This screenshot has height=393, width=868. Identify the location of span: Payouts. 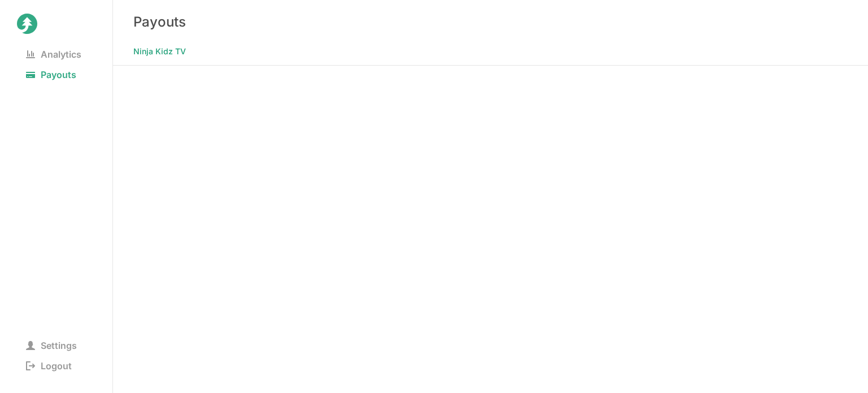
(51, 75).